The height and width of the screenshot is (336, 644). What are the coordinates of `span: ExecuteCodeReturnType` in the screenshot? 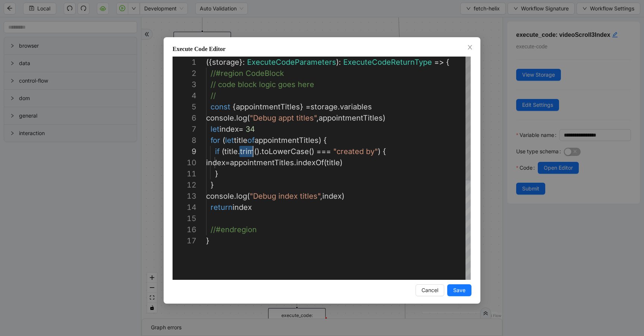 It's located at (387, 62).